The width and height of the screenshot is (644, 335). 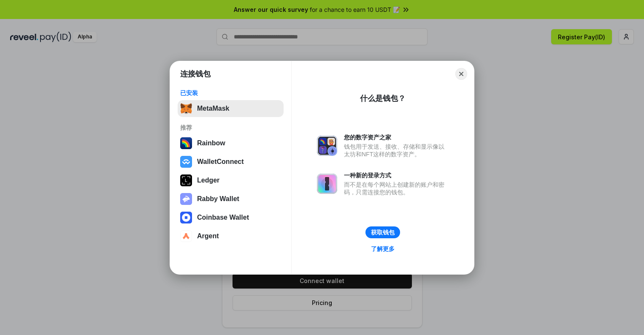 What do you see at coordinates (230, 109) in the screenshot?
I see `button: MetaMask` at bounding box center [230, 109].